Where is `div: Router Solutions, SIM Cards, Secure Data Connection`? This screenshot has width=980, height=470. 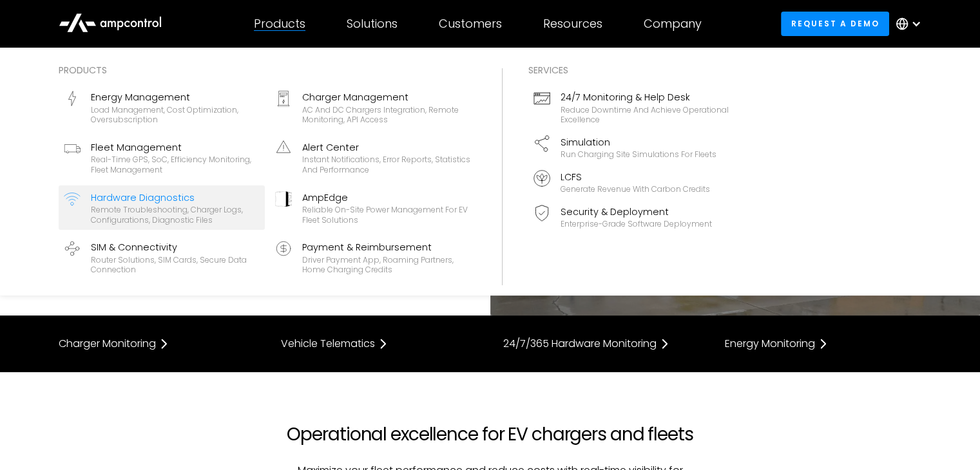
div: Router Solutions, SIM Cards, Secure Data Connection is located at coordinates (176, 264).